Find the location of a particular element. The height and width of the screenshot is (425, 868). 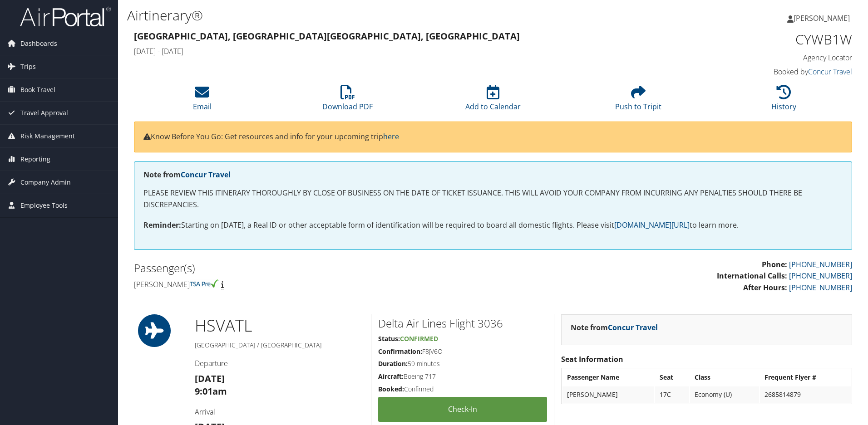

h4: Booked by is located at coordinates (767, 72).